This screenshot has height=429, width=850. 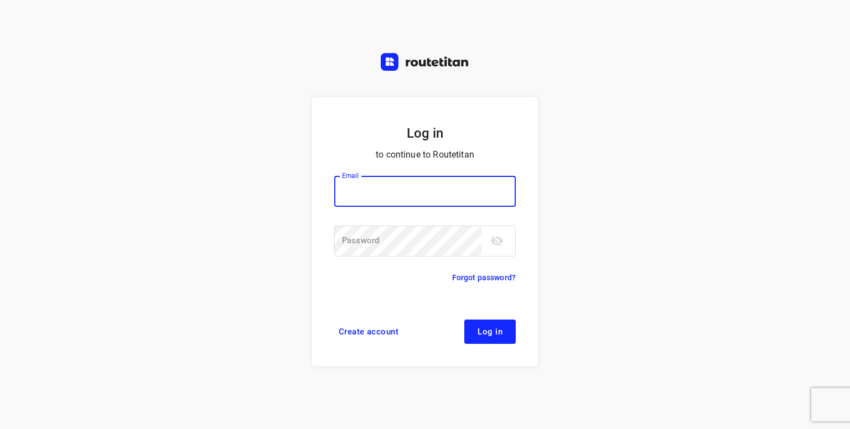 What do you see at coordinates (369, 332) in the screenshot?
I see `a: Create account` at bounding box center [369, 332].